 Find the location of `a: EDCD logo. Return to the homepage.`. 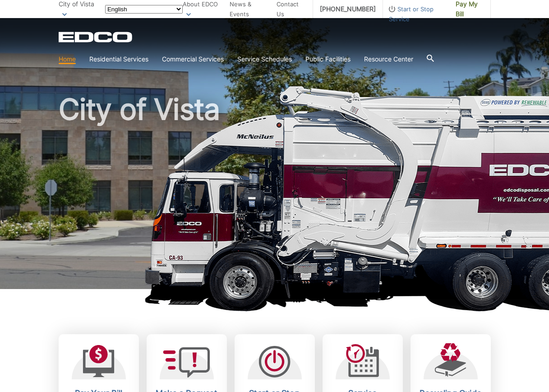

a: EDCD logo. Return to the homepage. is located at coordinates (96, 37).